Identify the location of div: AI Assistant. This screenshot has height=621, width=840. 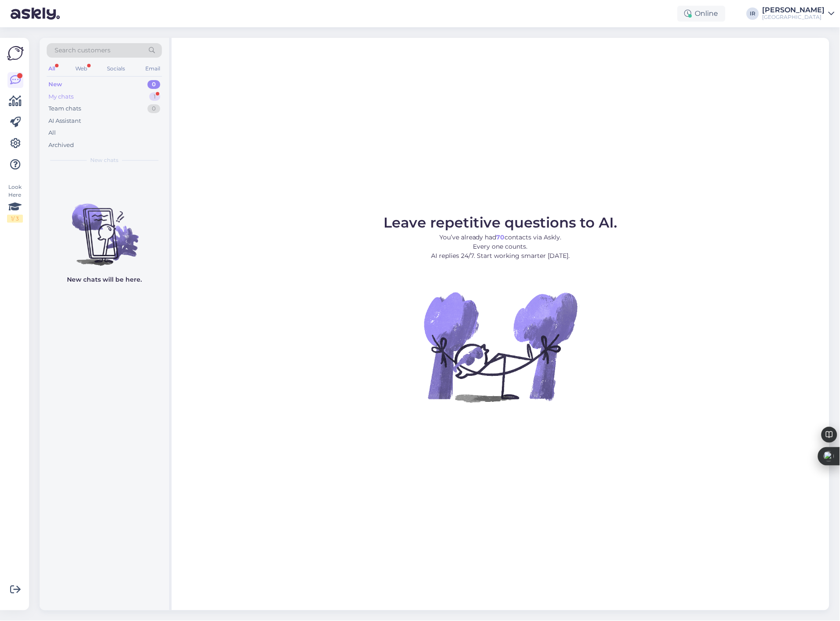
(65, 121).